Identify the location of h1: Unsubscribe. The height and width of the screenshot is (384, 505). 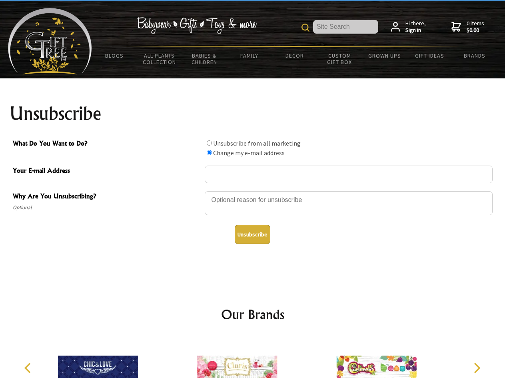
(253, 114).